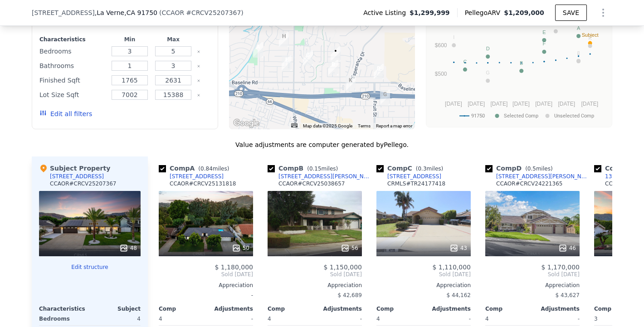 The image size is (644, 327). What do you see at coordinates (603, 13) in the screenshot?
I see `button: Show Options` at bounding box center [603, 13].